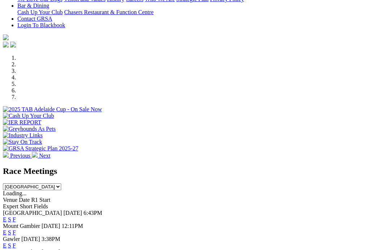 The width and height of the screenshot is (391, 250). I want to click on a: Chasers Restaurant & Function Centre, so click(109, 12).